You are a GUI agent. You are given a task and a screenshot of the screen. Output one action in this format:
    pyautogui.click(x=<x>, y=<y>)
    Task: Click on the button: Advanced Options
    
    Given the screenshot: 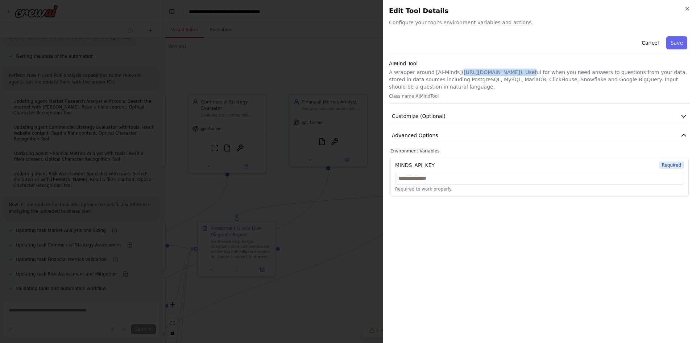 What is the action you would take?
    pyautogui.click(x=539, y=135)
    